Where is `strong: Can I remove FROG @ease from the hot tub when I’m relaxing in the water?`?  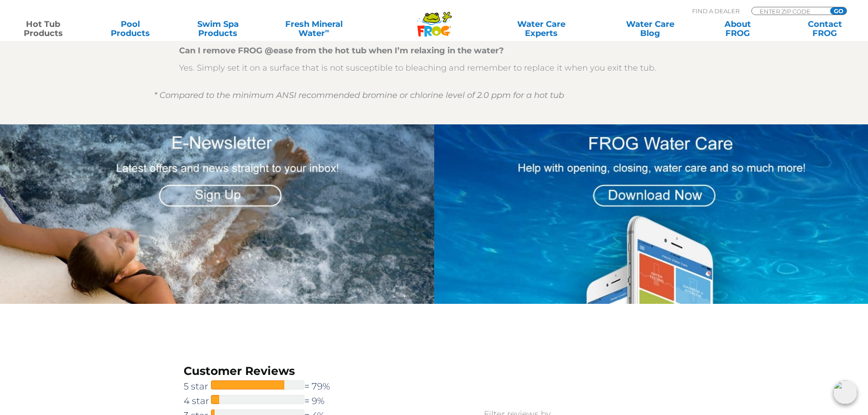
strong: Can I remove FROG @ease from the hot tub when I’m relaxing in the water? is located at coordinates (341, 51).